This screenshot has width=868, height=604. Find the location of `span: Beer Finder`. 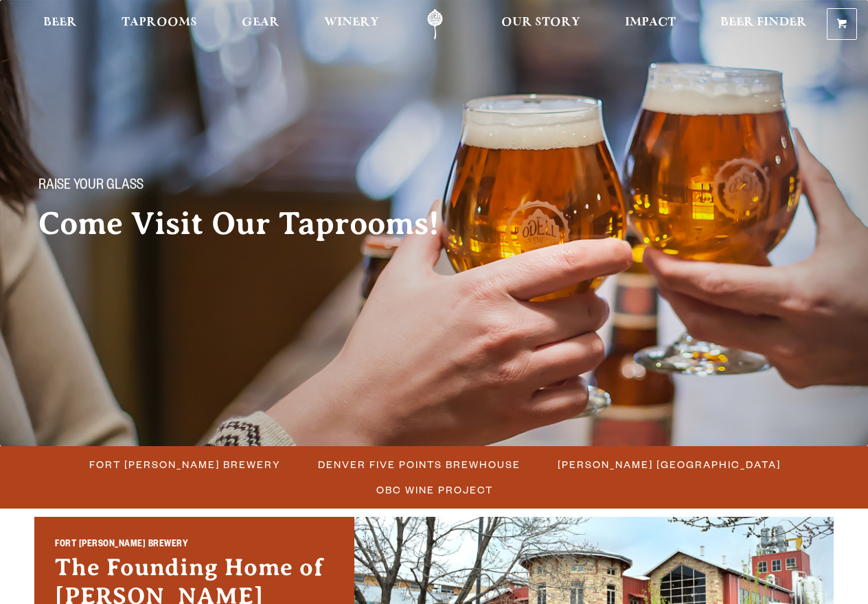

span: Beer Finder is located at coordinates (764, 22).